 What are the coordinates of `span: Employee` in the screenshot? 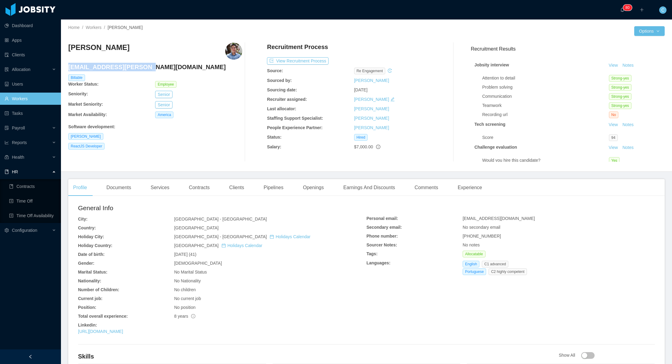 It's located at (166, 84).